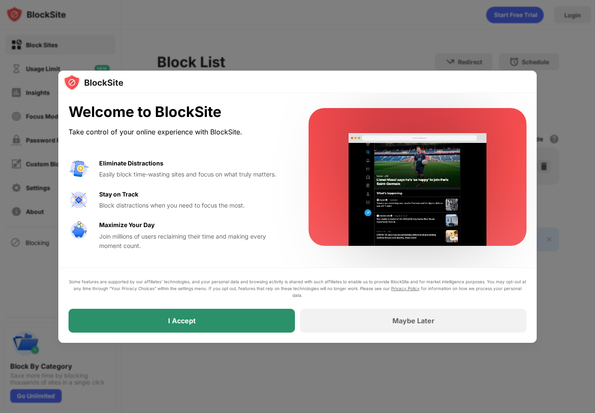 The image size is (595, 413). What do you see at coordinates (178, 112) in the screenshot?
I see `div: Welcome to BlockSite` at bounding box center [178, 112].